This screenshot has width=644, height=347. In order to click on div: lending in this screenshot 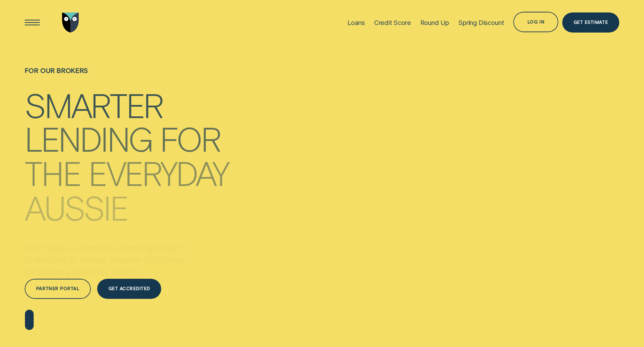, I will do `click(88, 139)`.